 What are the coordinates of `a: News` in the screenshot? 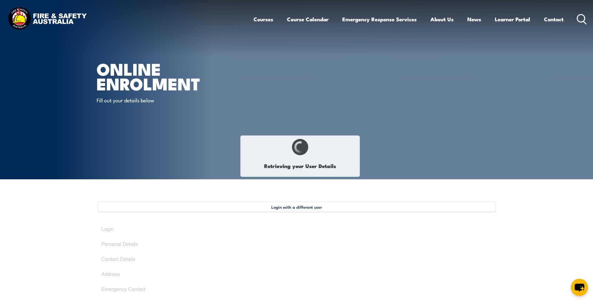 It's located at (474, 19).